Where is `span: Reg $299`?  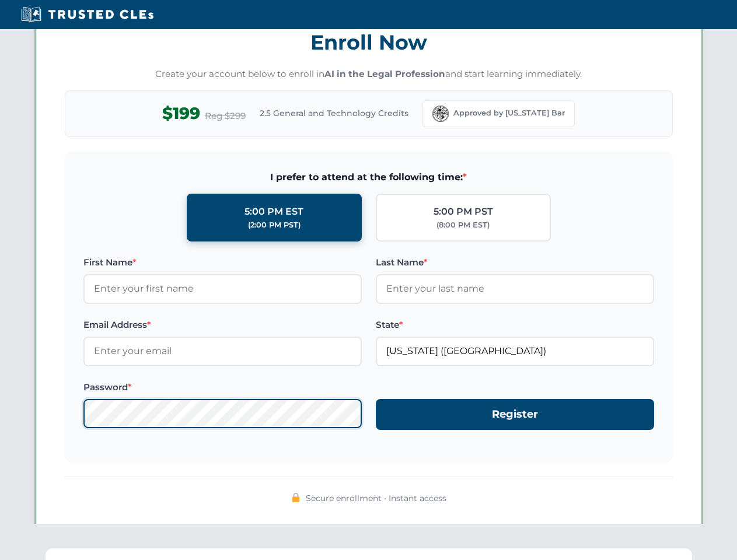
span: Reg $299 is located at coordinates (225, 116).